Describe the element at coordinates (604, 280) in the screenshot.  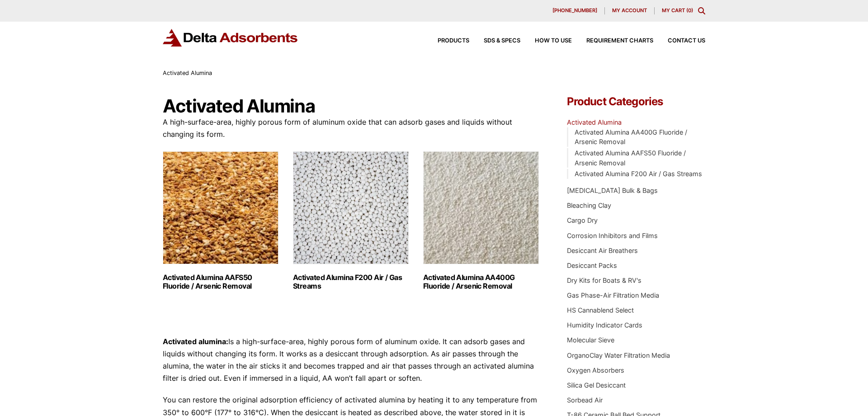
I see `a: Dry Kits for Boats & RV's` at that location.